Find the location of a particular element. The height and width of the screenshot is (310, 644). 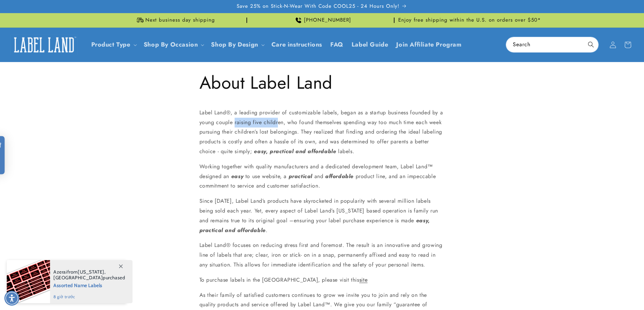

span: Save 25% on Stick-N-Wear With Code COOL25 - 24 Hours Only! is located at coordinates (318, 7).